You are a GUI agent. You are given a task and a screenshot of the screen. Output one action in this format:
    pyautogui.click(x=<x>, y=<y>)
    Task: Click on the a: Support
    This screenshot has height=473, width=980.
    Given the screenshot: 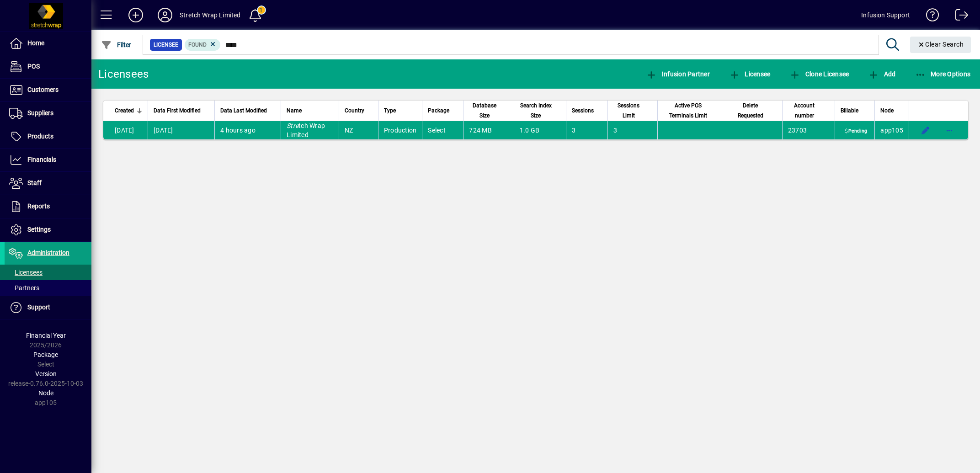 What is the action you would take?
    pyautogui.click(x=48, y=308)
    